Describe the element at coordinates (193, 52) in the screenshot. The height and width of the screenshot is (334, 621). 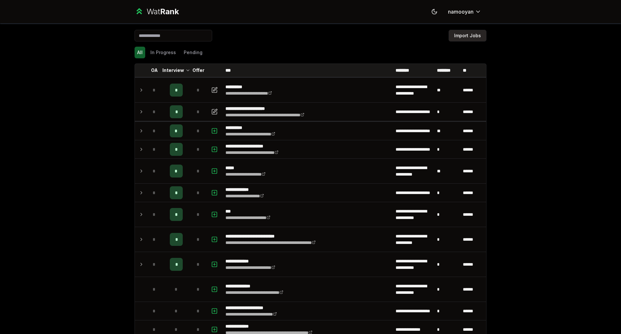
I see `button: Pending` at that location.